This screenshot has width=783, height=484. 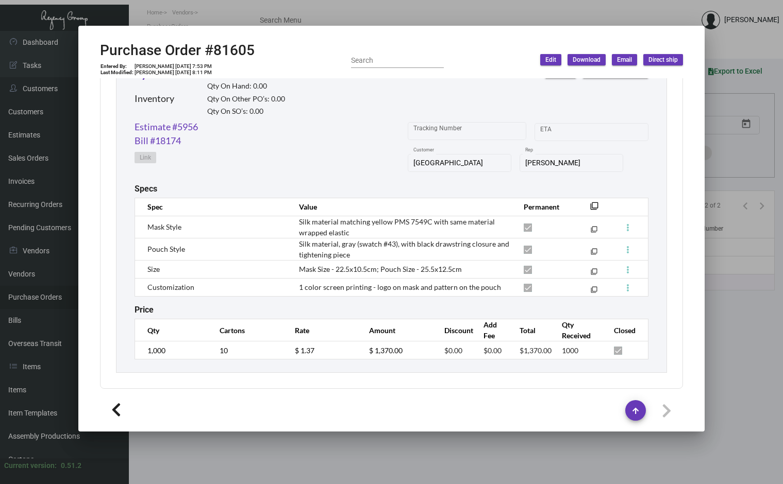 What do you see at coordinates (380, 269) in the screenshot?
I see `span: Mask Size - 22.5x10.5cm; Pouch Size - 25.5x12.5cm` at bounding box center [380, 269].